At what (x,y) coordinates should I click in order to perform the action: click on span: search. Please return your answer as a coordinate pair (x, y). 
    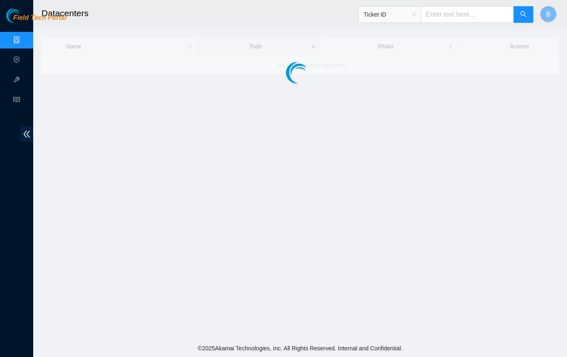
    Looking at the image, I should click on (524, 15).